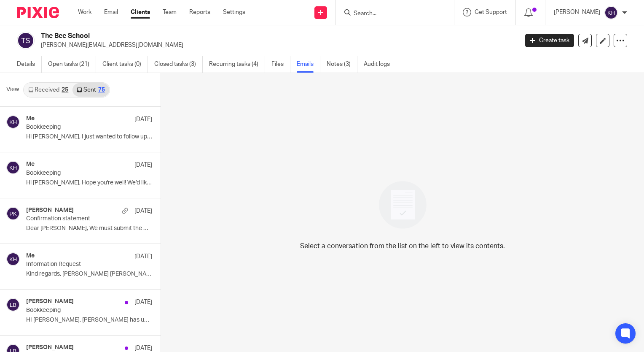 The height and width of the screenshot is (352, 644). What do you see at coordinates (178, 64) in the screenshot?
I see `a: Closed tasks (3)` at bounding box center [178, 64].